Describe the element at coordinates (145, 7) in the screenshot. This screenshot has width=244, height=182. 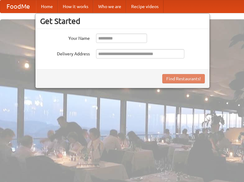
I see `a: Recipe videos` at that location.